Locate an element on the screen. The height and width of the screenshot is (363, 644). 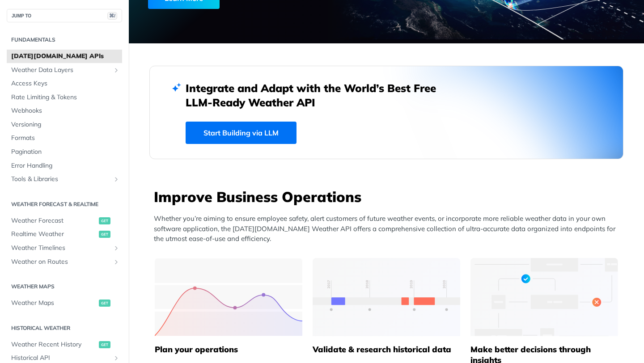
span: Tools & Libraries is located at coordinates (61, 180).